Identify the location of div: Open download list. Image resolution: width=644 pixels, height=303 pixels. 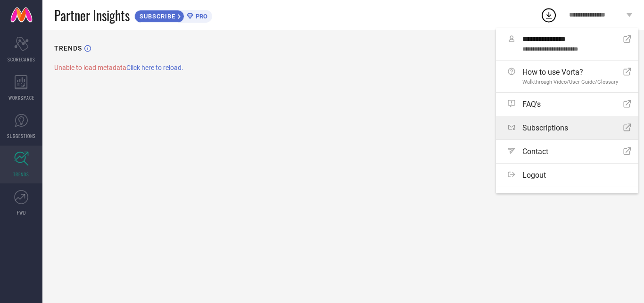
(549, 15).